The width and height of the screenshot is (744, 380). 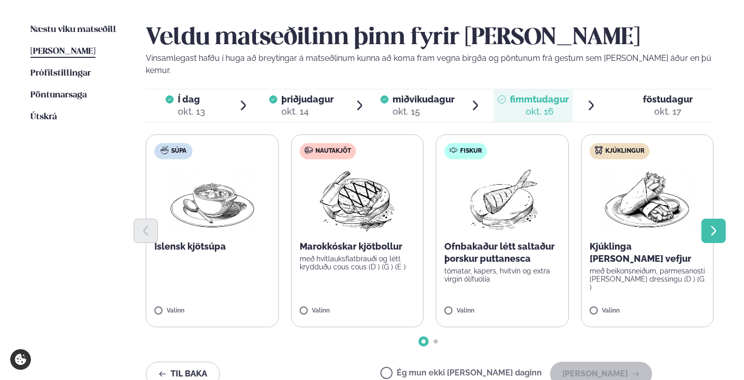 What do you see at coordinates (424, 99) in the screenshot?
I see `span: miðvikudagur` at bounding box center [424, 99].